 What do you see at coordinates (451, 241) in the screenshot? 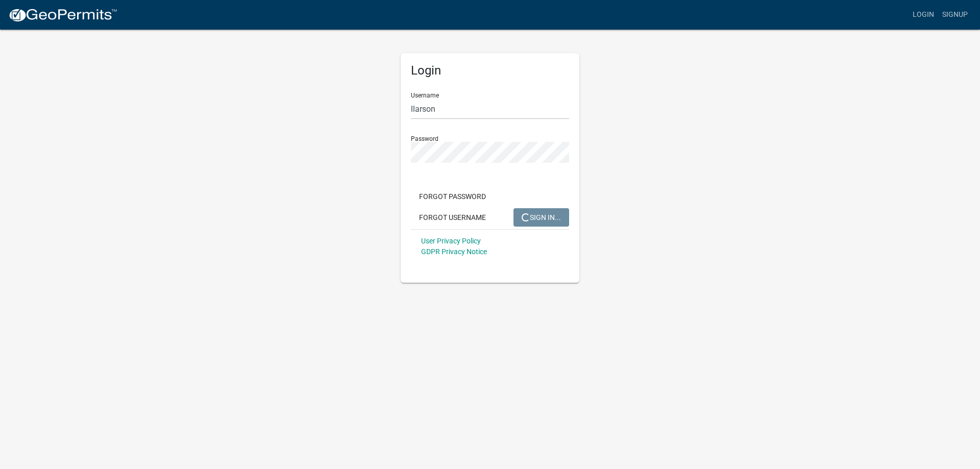
I see `a: User Privacy Policy` at bounding box center [451, 241].